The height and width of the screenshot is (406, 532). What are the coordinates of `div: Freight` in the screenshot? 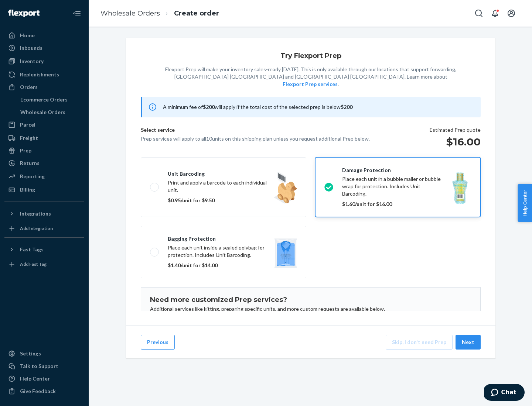 It's located at (29, 138).